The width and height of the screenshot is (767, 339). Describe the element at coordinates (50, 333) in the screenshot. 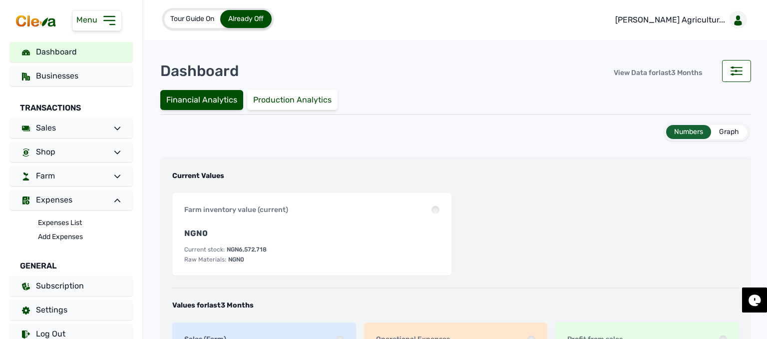

I see `span: Log Out` at that location.